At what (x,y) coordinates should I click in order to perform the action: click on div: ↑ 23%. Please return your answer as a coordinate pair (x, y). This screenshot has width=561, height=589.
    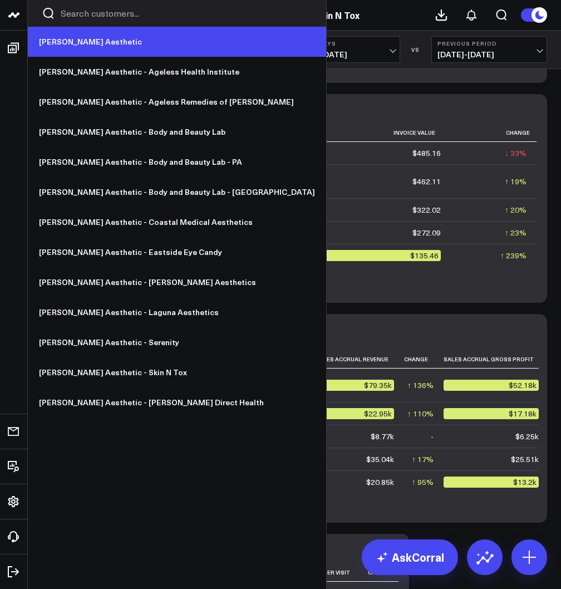
    Looking at the image, I should click on (515, 233).